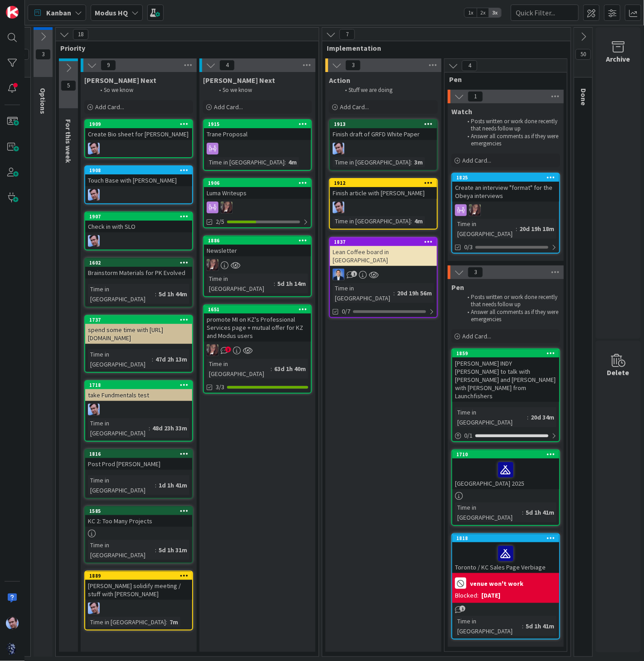  Describe the element at coordinates (258, 328) in the screenshot. I see `div: promote MI on KZ's Professional Services page + mutual offer for KZ and Modus users` at that location.